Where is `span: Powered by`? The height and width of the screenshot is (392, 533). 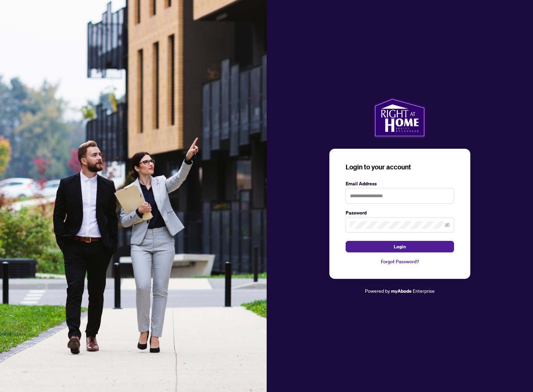 span: Powered by is located at coordinates (377, 291).